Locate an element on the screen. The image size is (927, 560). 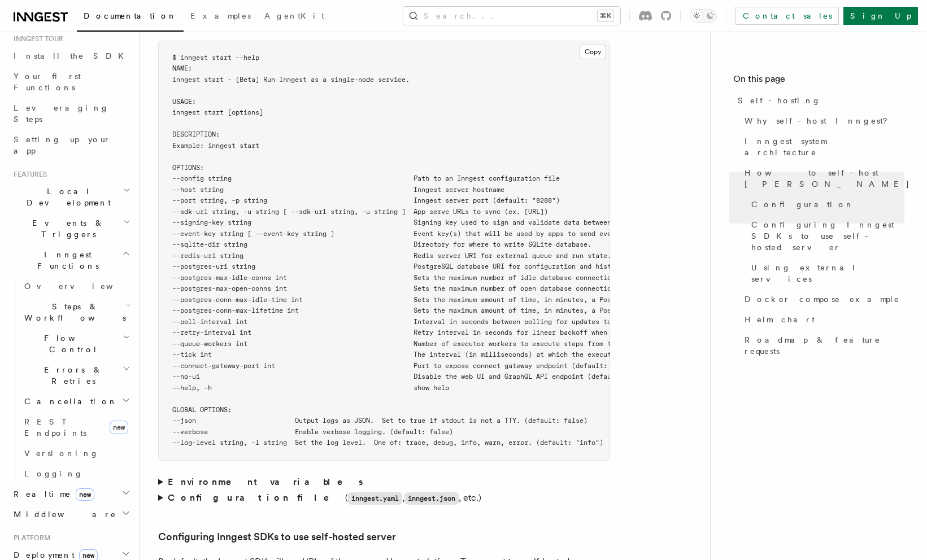
a: Self-hosting is located at coordinates (819, 101).